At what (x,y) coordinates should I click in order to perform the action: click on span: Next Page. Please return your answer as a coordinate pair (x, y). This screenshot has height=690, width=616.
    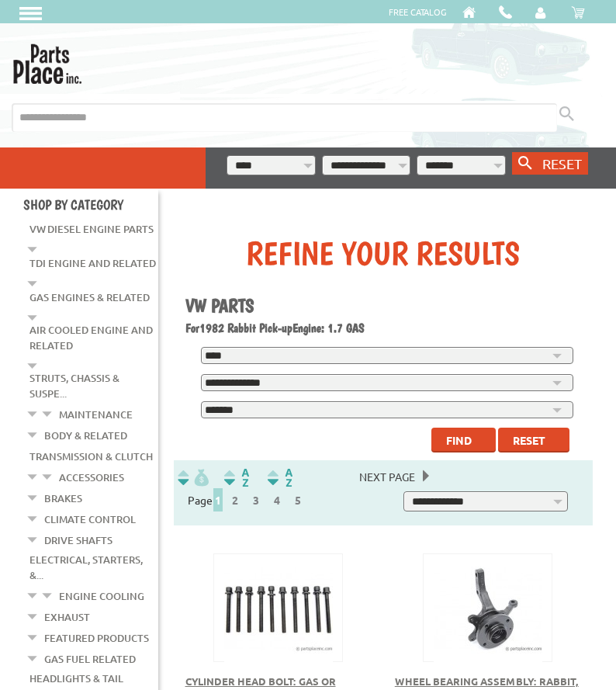
    Looking at the image, I should click on (387, 477).